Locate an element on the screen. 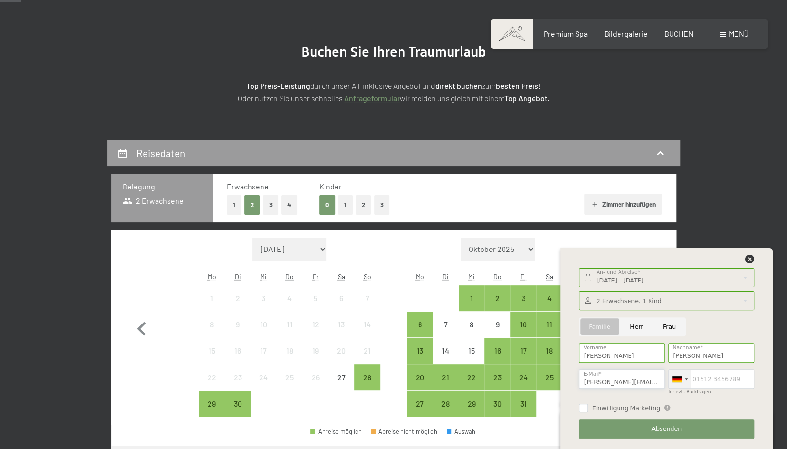  div: 5 is located at coordinates (315, 306).